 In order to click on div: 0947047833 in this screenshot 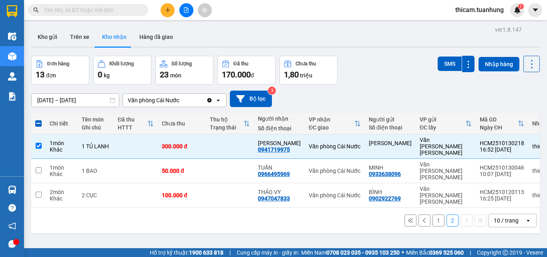, I will do `click(274, 198)`.